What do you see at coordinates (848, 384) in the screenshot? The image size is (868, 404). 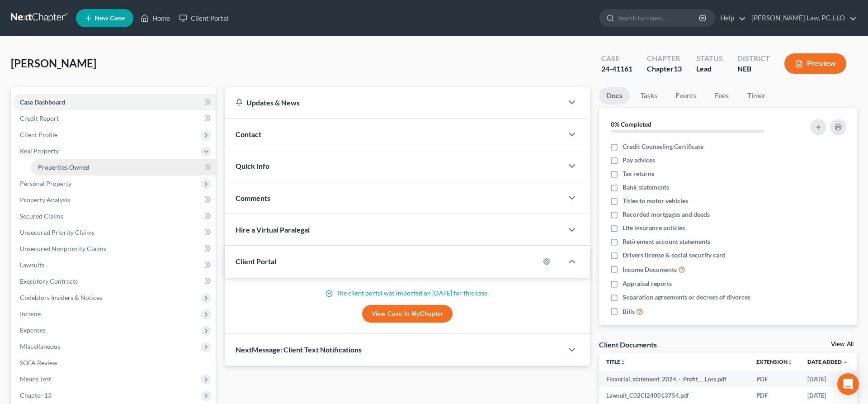 I see `div: Open Intercom Messenger` at bounding box center [848, 384].